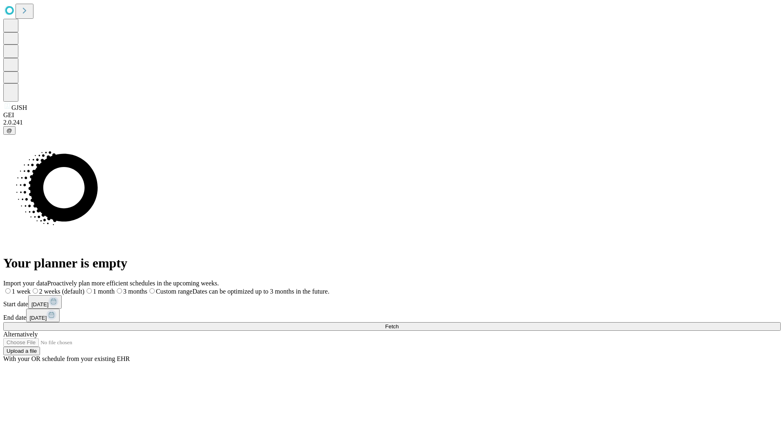  Describe the element at coordinates (119, 291) in the screenshot. I see `input: 3 months` at that location.